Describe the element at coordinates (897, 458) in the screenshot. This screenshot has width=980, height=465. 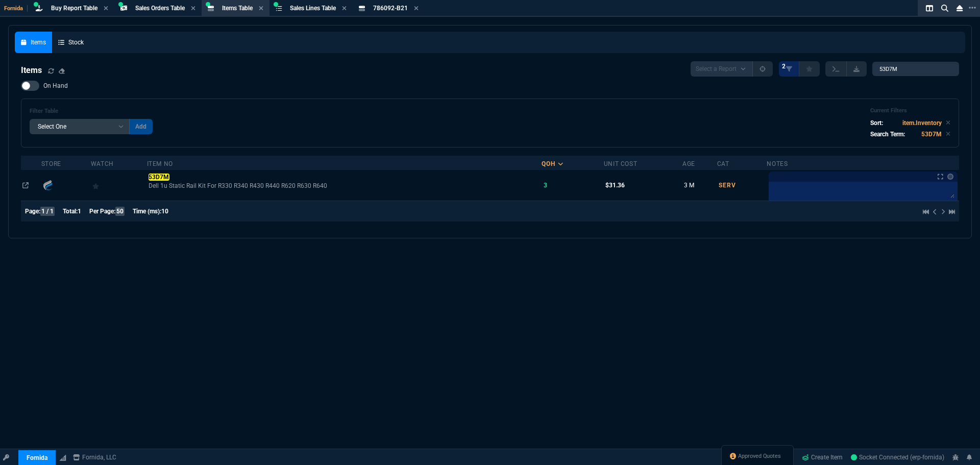
I see `a: lYGWHbto056LPh_MAAEg` at that location.